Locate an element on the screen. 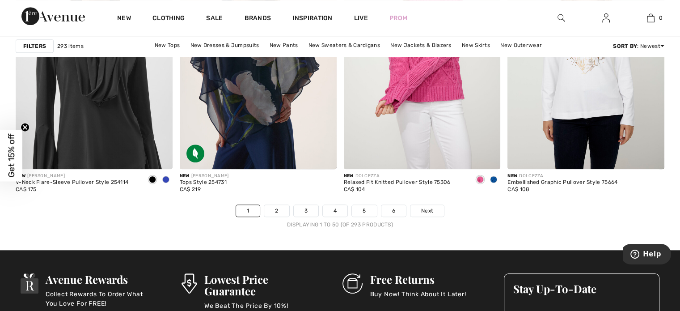 This screenshot has width=680, height=311. img: Lowest Price Guarantee is located at coordinates (189, 283).